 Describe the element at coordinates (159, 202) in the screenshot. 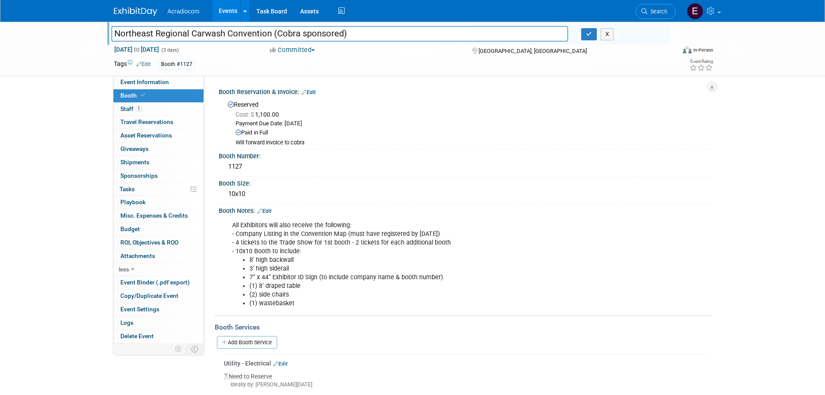

I see `a: Playbook` at that location.